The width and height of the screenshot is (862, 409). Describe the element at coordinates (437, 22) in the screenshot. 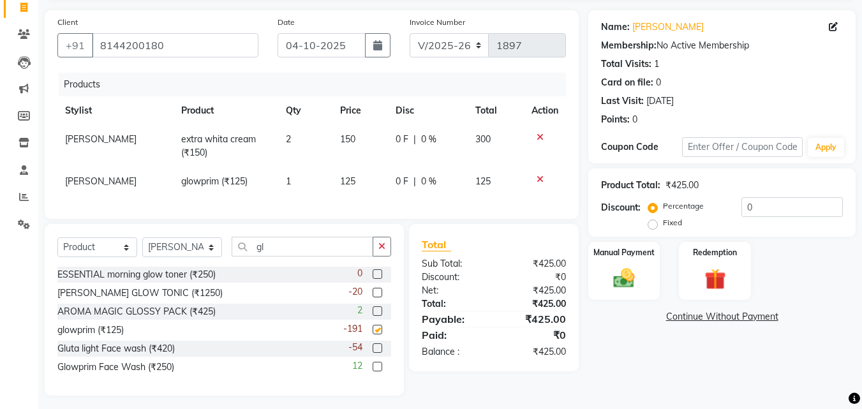

I see `label: Invoice Number` at that location.